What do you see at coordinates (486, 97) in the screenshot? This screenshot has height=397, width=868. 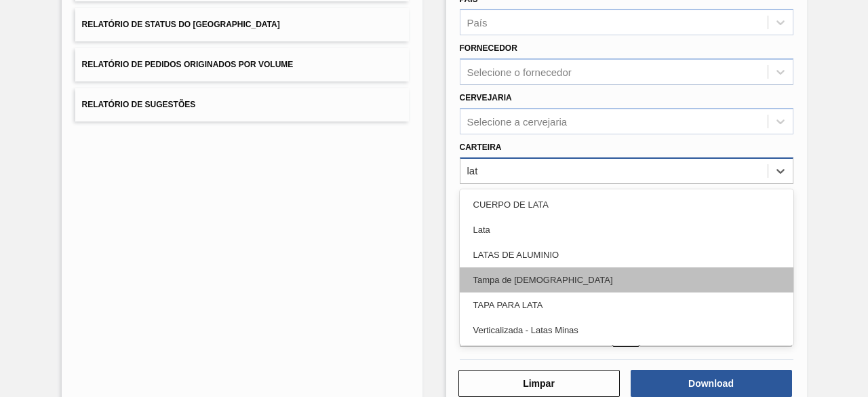 I see `label: Cervejaria` at bounding box center [486, 97].